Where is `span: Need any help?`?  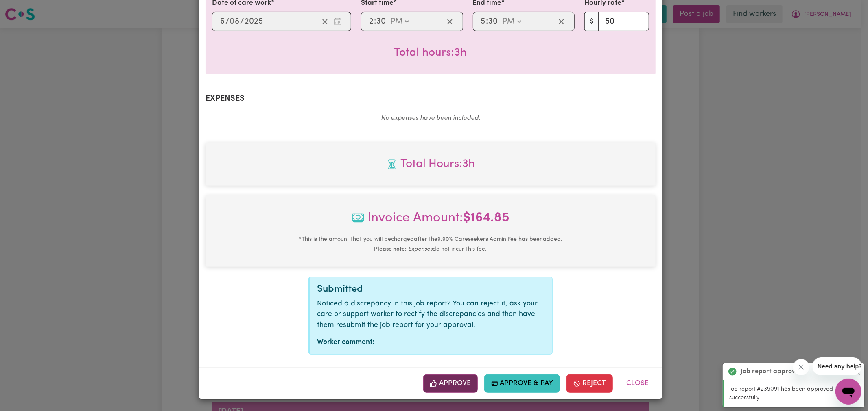 span: Need any help? is located at coordinates (26, 9).